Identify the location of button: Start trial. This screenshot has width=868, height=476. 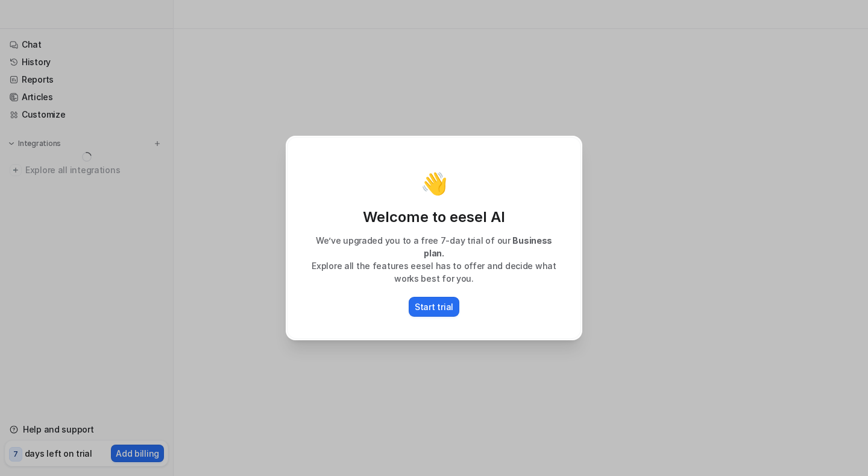
(434, 306).